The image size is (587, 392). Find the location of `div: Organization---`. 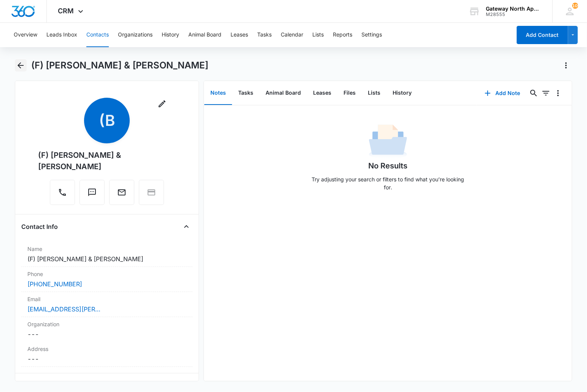

div: Organization--- is located at coordinates (107, 329).